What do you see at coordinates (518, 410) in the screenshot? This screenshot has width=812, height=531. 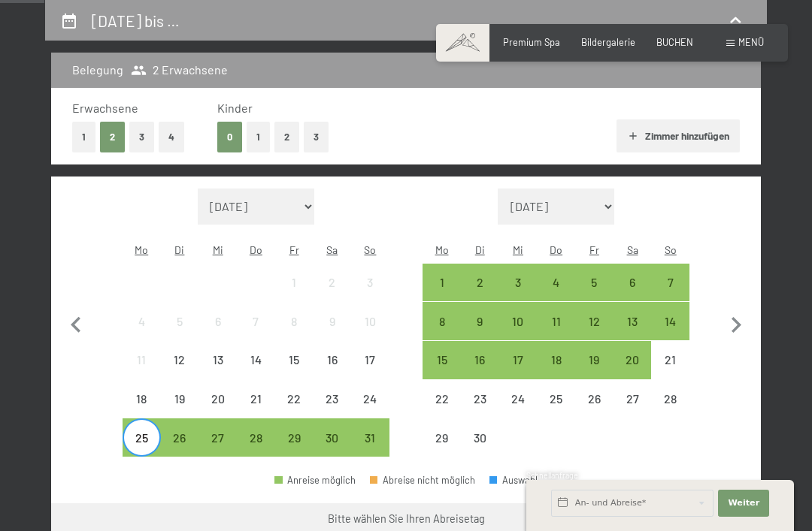 I see `div: 24` at bounding box center [518, 410].